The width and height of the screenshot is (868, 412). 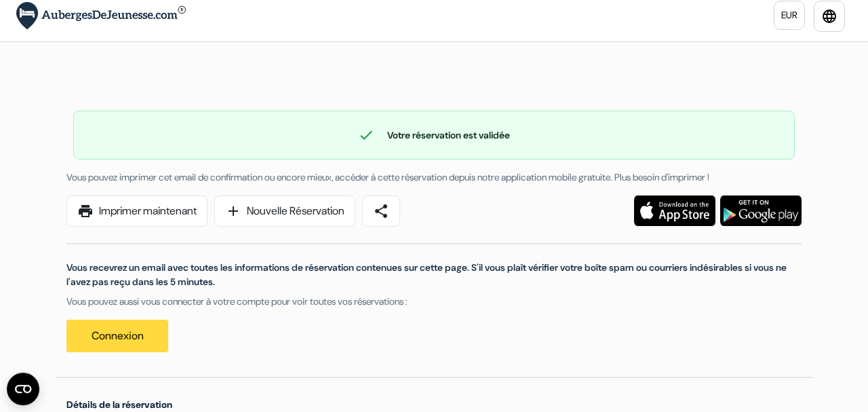 What do you see at coordinates (86, 211) in the screenshot?
I see `span: print` at bounding box center [86, 211].